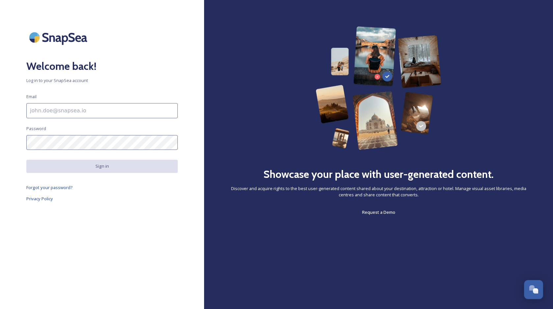 The width and height of the screenshot is (553, 309). What do you see at coordinates (49, 187) in the screenshot?
I see `span: Forgot your password?` at bounding box center [49, 187].